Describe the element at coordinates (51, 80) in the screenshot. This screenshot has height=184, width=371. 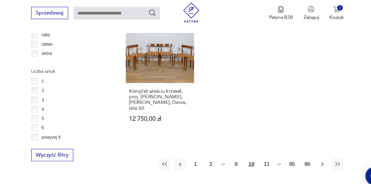
I see `p: 1` at that location.